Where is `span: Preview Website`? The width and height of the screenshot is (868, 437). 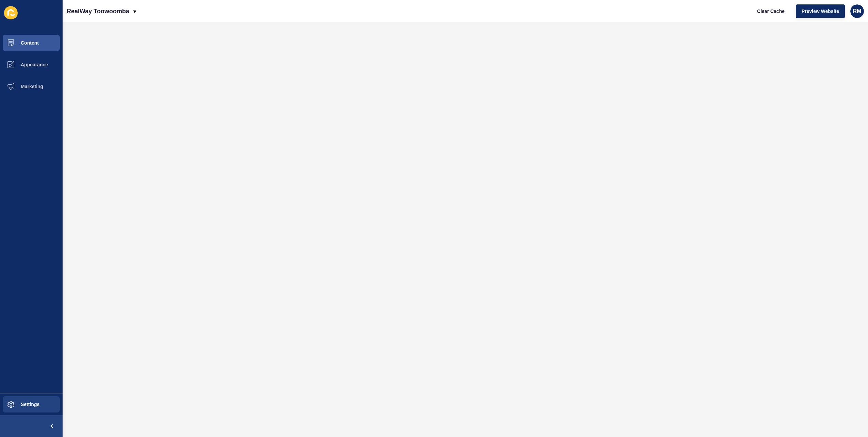 span: Preview Website is located at coordinates (821, 11).